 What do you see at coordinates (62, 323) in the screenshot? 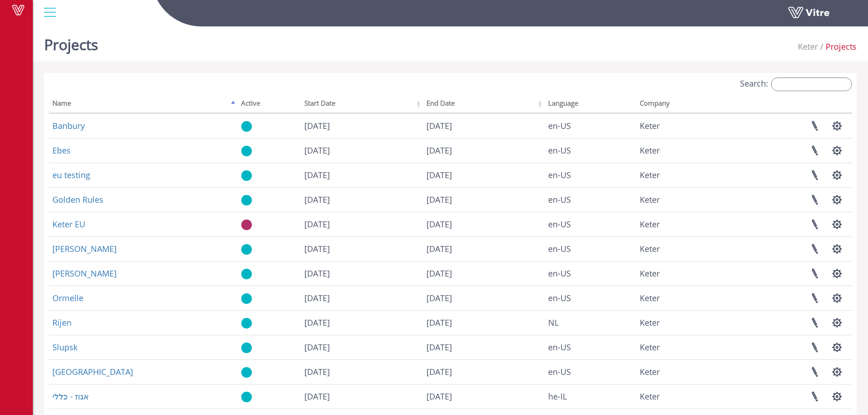
I see `a: Rijen` at bounding box center [62, 323].